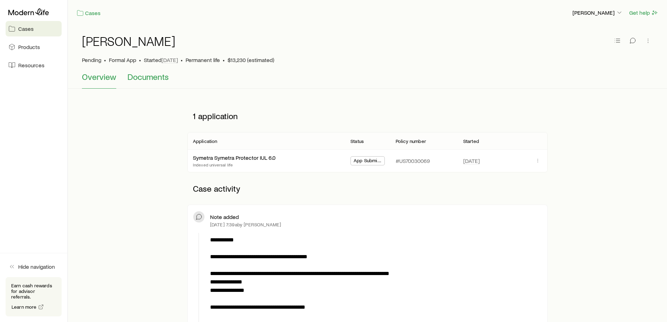  Describe the element at coordinates (644, 13) in the screenshot. I see `button: Get help` at that location.